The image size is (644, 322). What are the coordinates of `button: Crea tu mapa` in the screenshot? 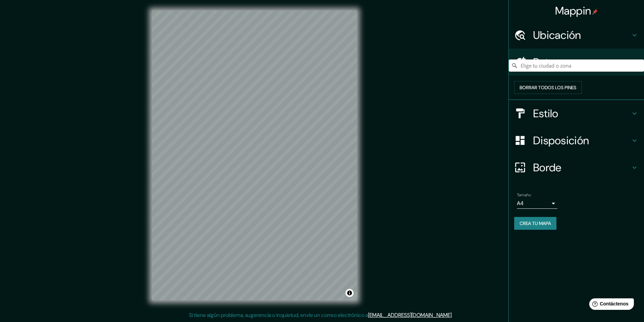 It's located at (535, 223).